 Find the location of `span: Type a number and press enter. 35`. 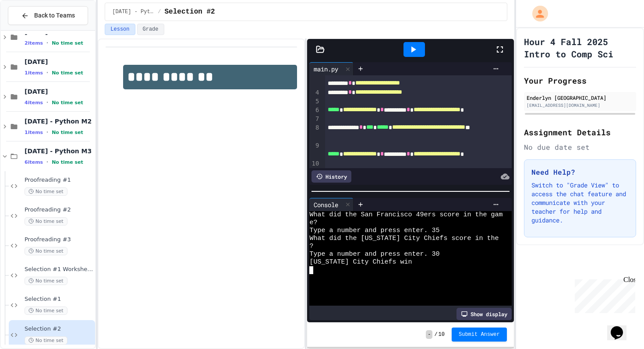

span: Type a number and press enter. 35 is located at coordinates (374, 231).